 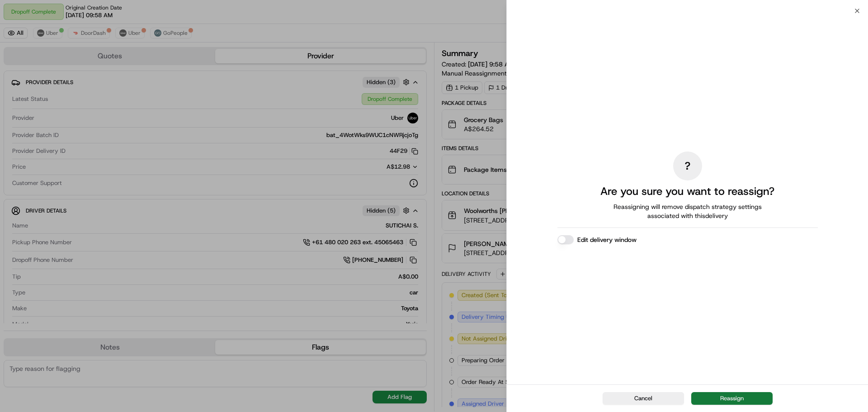 I want to click on button: Reassign, so click(x=732, y=398).